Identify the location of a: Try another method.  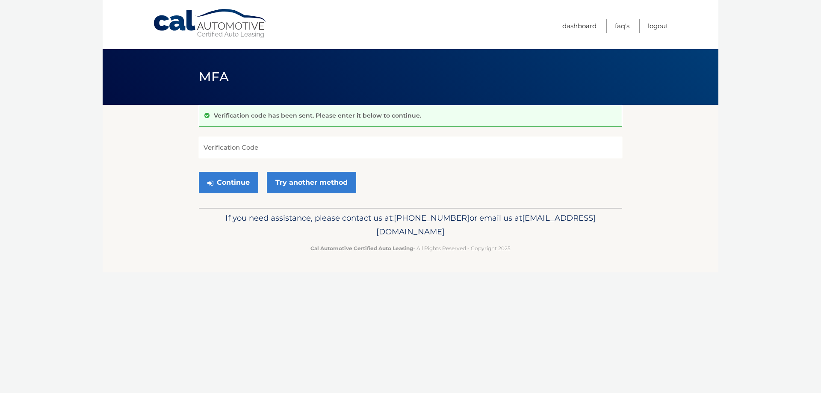
(311, 183).